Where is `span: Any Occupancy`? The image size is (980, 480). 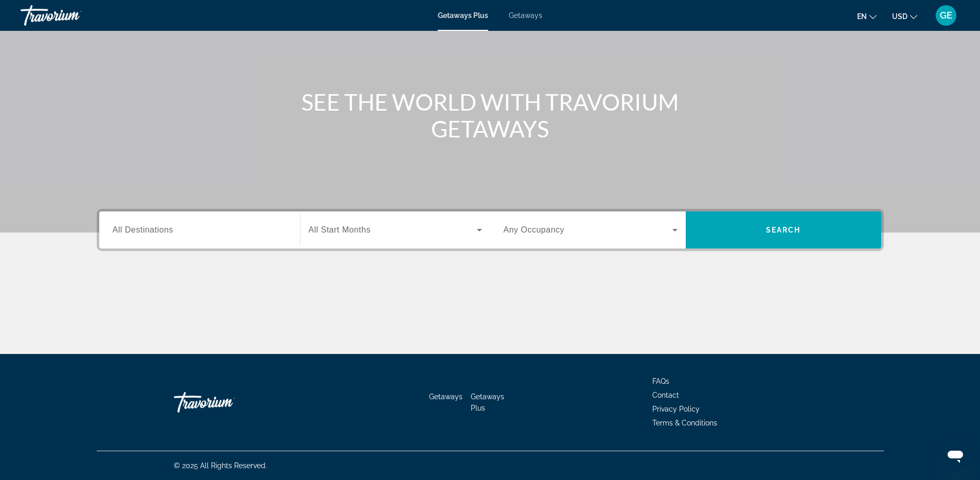
span: Any Occupancy is located at coordinates (534, 229).